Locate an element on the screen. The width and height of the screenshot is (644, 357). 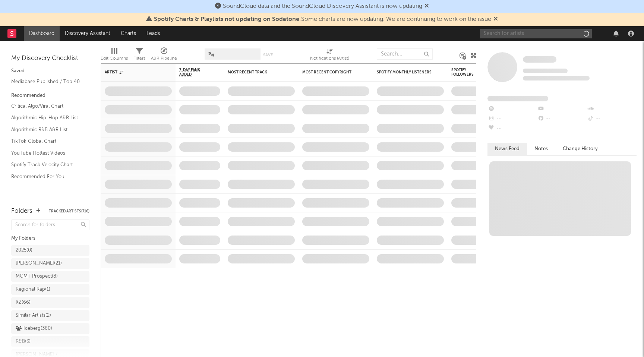
a: YouTube Hottest Videos is located at coordinates (47, 153).